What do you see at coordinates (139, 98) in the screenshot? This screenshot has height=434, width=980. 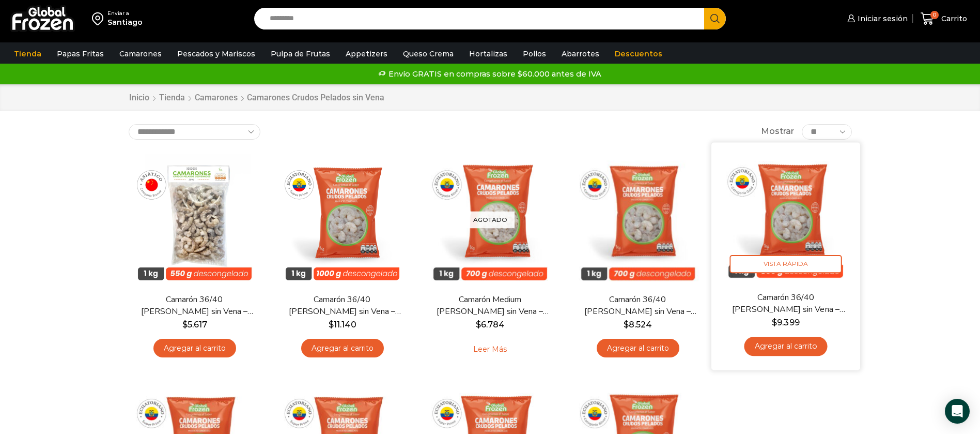 I see `a: Inicio` at bounding box center [139, 98].